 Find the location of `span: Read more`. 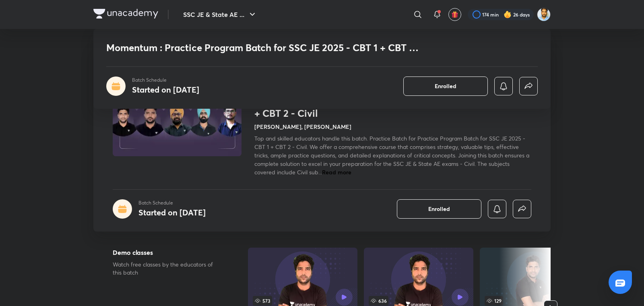

span: Read more is located at coordinates (337, 171).